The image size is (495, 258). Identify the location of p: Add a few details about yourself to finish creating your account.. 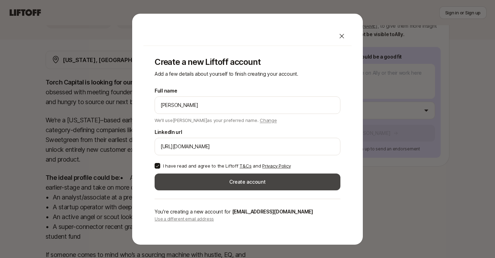
(248, 74).